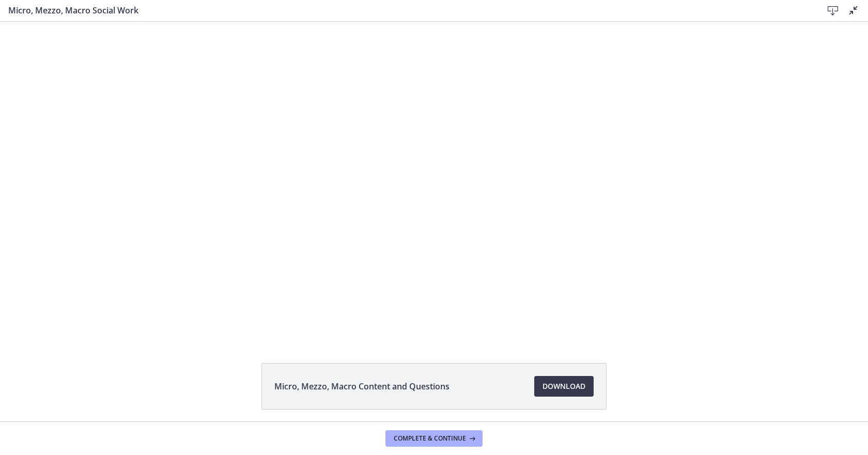  Describe the element at coordinates (564, 387) in the screenshot. I see `a: Download` at that location.